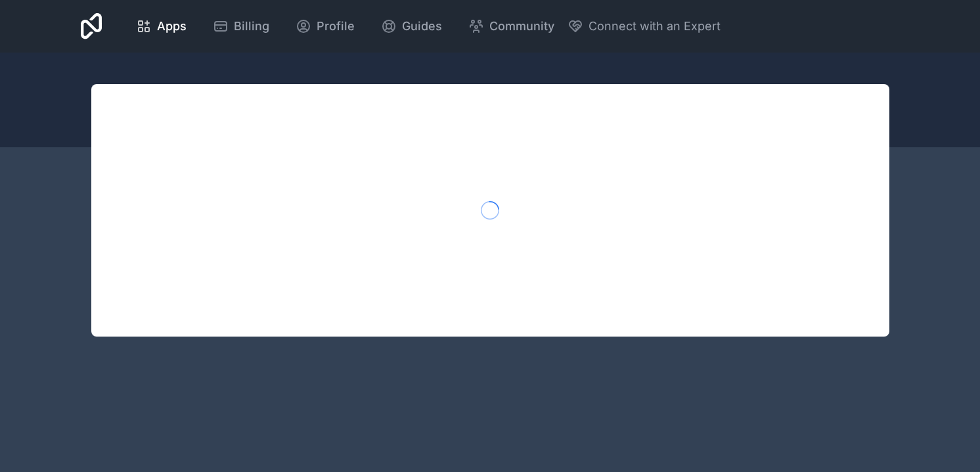  Describe the element at coordinates (521, 27) in the screenshot. I see `span: Community` at that location.